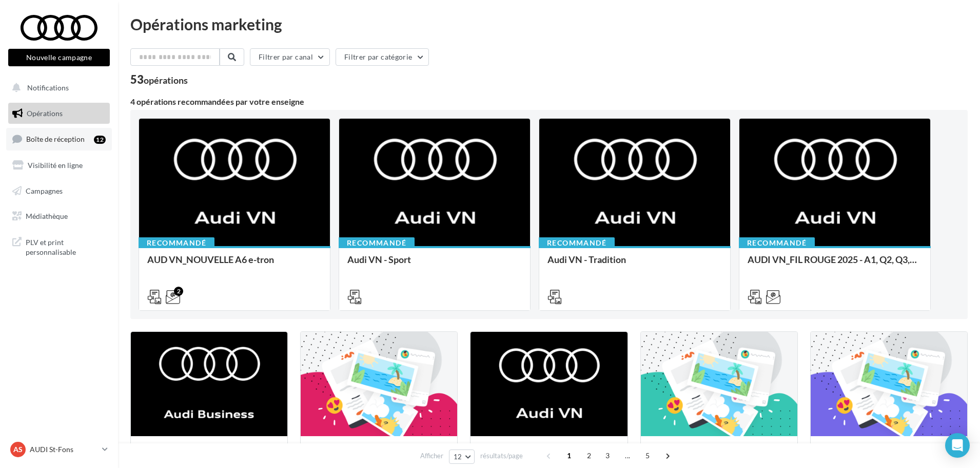 This screenshot has height=468, width=980. I want to click on button: 12, so click(462, 457).